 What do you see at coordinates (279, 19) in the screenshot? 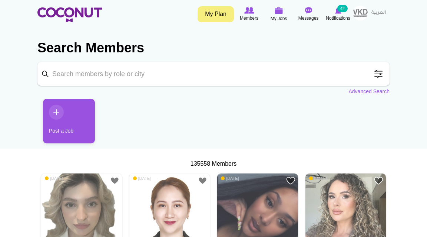
I see `span: My Jobs` at bounding box center [279, 19].